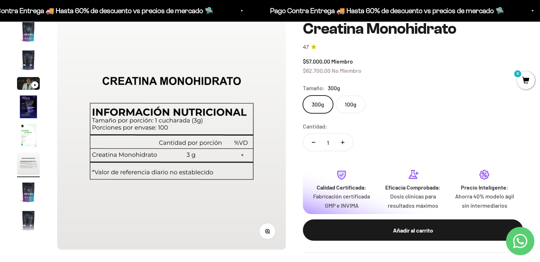  What do you see at coordinates (413, 29) in the screenshot?
I see `h1: Creatina Monohidrato` at bounding box center [413, 29].